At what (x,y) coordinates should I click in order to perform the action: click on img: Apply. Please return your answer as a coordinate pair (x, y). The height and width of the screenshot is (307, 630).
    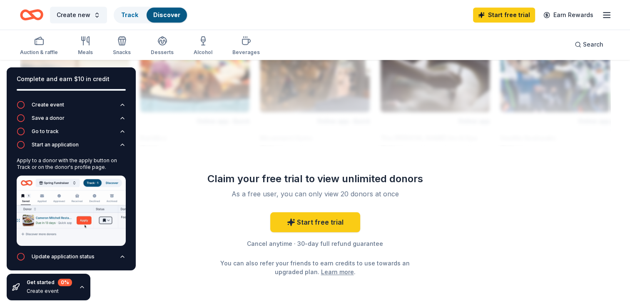
    Looking at the image, I should click on (71, 211).